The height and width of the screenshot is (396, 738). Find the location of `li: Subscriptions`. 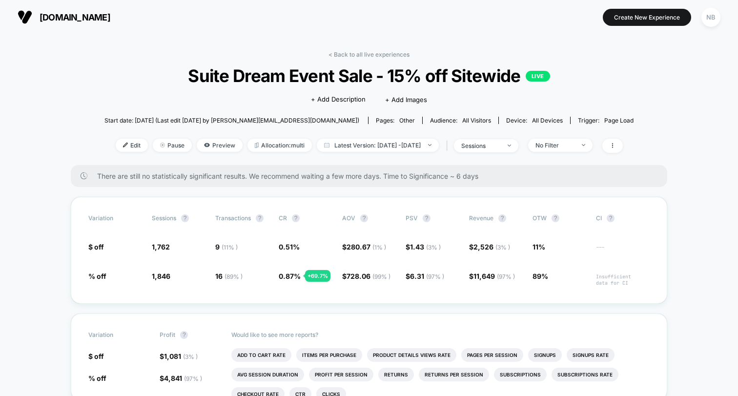

li: Subscriptions is located at coordinates (520, 374).